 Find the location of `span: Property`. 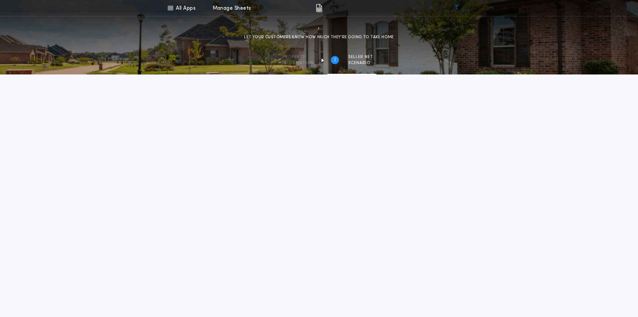

span: Property is located at coordinates (298, 57).